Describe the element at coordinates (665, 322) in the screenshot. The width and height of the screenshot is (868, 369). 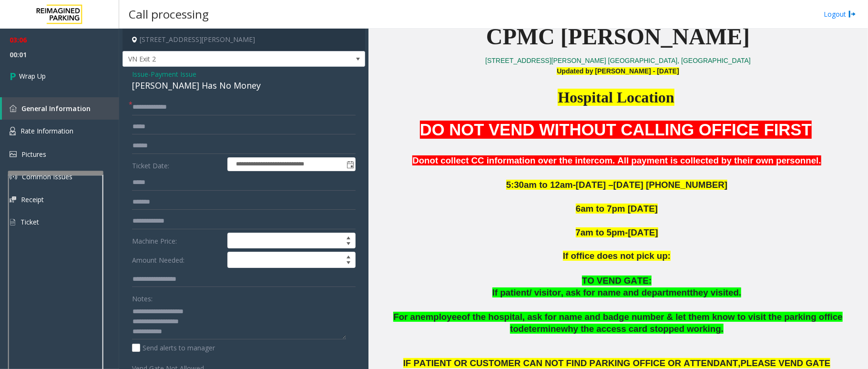
I see `span: hospital, ask for name and badge number & let them know to visit the parking office to` at that location.